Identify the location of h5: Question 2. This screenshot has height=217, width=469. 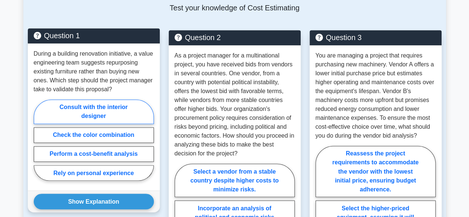
(235, 37).